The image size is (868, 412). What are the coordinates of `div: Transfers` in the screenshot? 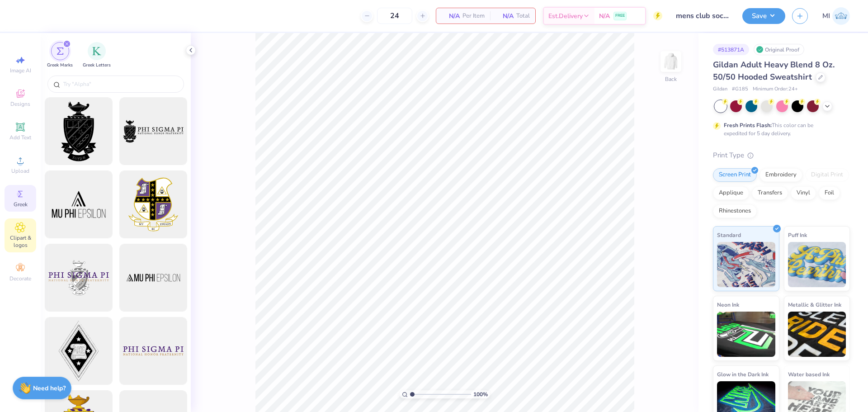 It's located at (770, 193).